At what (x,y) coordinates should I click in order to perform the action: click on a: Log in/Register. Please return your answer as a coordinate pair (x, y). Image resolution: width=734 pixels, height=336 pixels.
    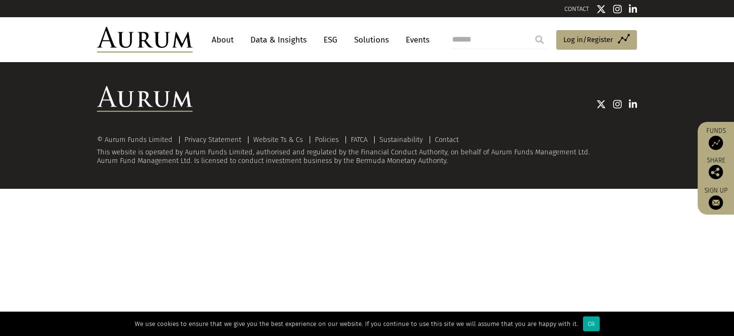
    Looking at the image, I should click on (597, 40).